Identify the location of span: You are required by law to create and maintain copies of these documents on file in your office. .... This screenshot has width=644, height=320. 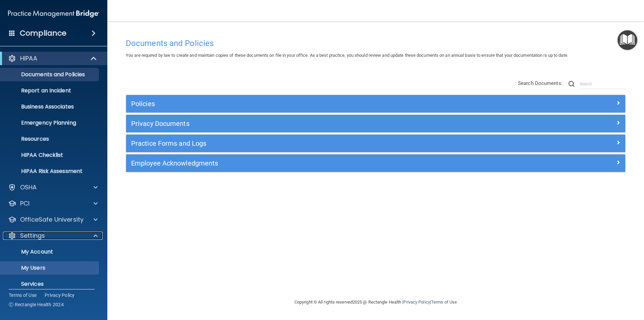
(347, 55).